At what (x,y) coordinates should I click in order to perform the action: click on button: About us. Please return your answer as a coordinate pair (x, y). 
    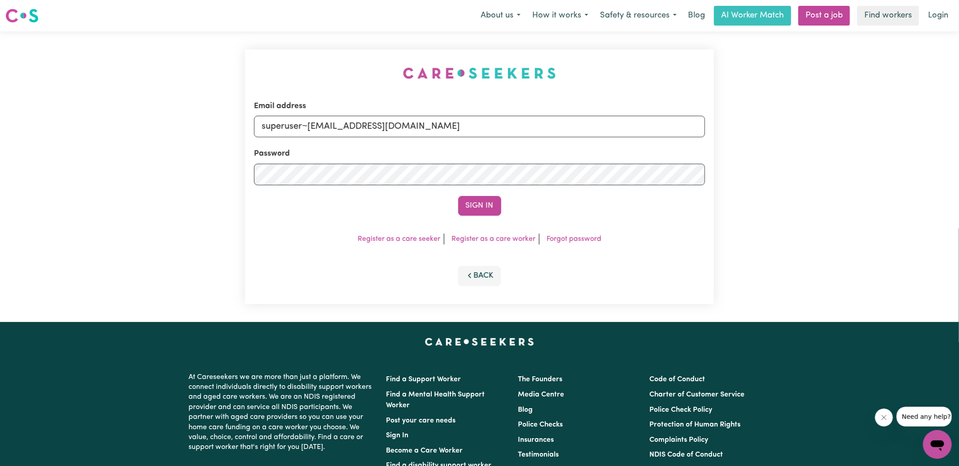
    Looking at the image, I should click on (500, 16).